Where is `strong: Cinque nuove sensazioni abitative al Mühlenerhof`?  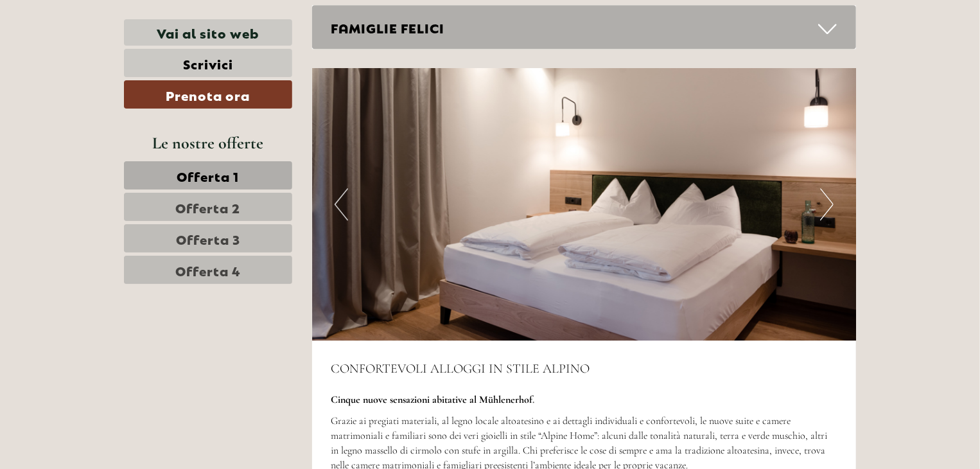 strong: Cinque nuove sensazioni abitative al Mühlenerhof is located at coordinates (433, 400).